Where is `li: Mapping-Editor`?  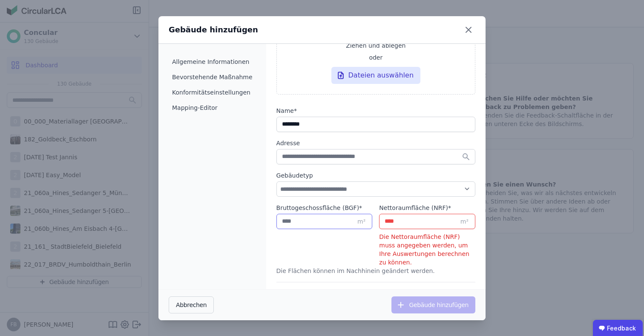
li: Mapping-Editor is located at coordinates (212, 108).